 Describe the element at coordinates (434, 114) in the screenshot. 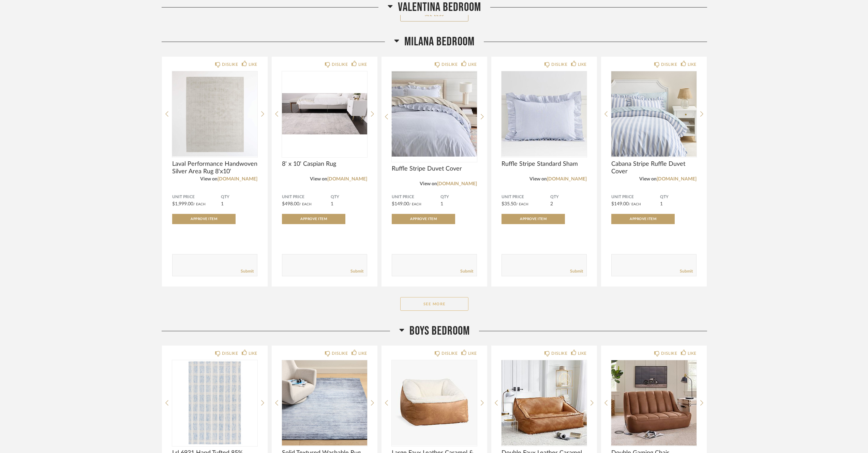

I see `div: 0` at that location.